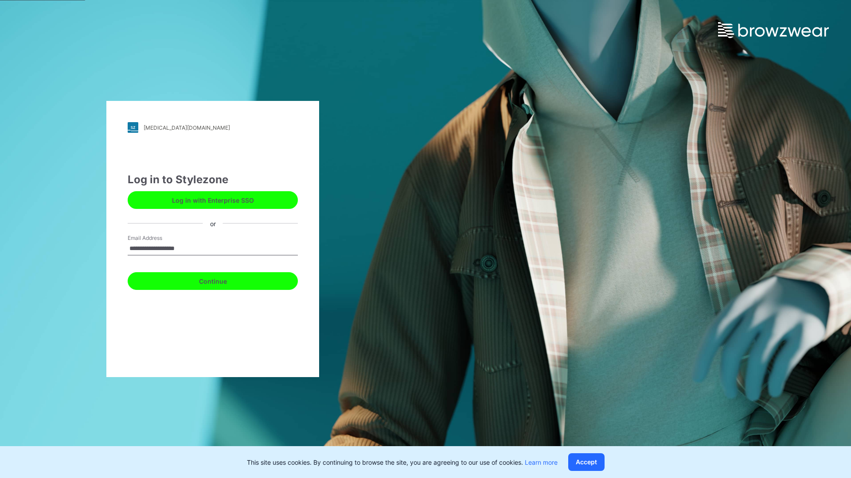  Describe the element at coordinates (213, 200) in the screenshot. I see `button: Log in with Enterprise SSO` at that location.